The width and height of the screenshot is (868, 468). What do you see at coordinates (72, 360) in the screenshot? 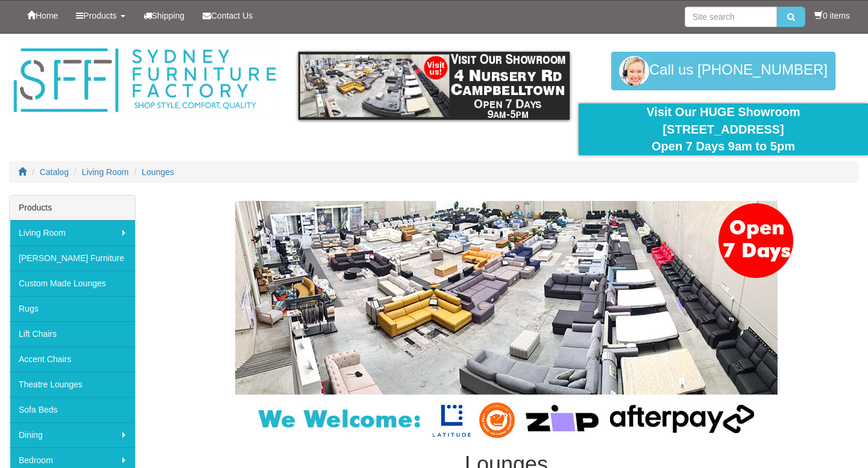
I see `a: Accent Chairs` at bounding box center [72, 360].